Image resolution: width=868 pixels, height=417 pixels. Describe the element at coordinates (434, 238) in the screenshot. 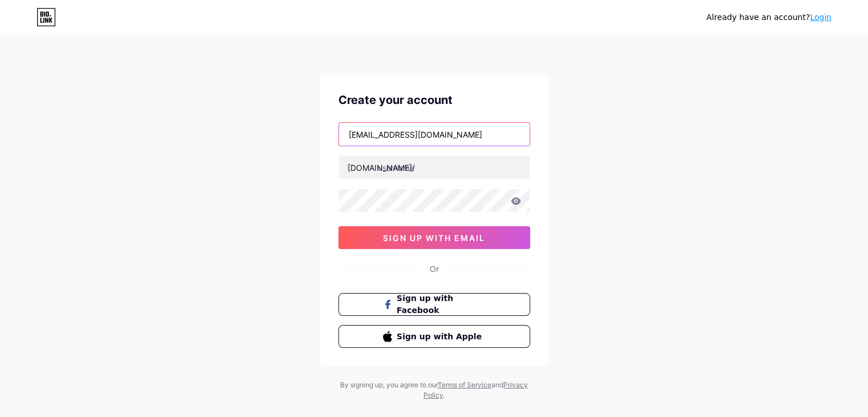

I see `span: sign up with email` at that location.